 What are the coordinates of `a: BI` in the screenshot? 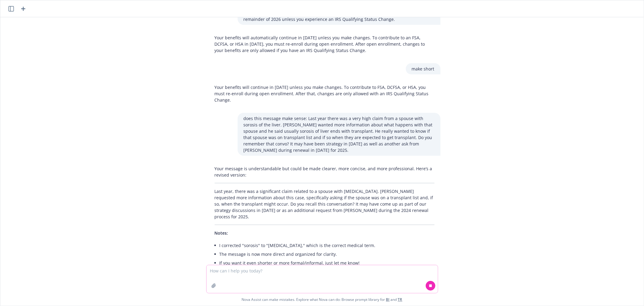 It's located at (388, 299).